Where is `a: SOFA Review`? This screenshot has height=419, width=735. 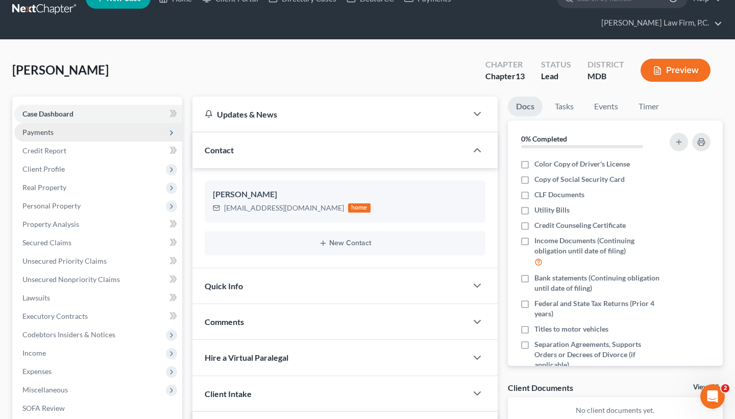
a: SOFA Review is located at coordinates (98, 408).